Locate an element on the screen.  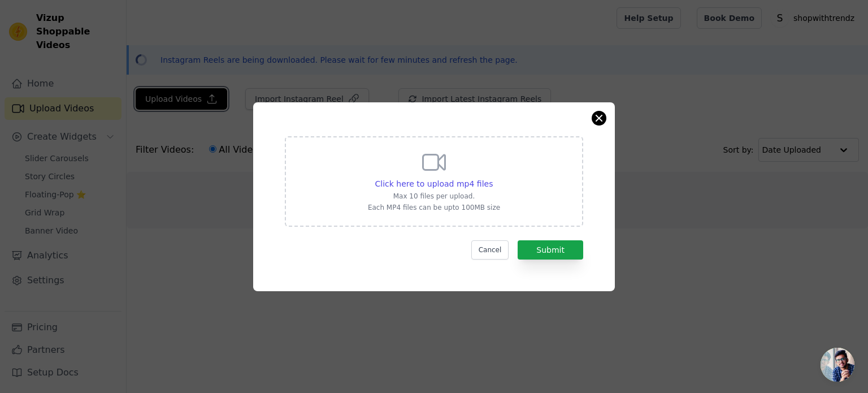
button: Cancel is located at coordinates (490, 250).